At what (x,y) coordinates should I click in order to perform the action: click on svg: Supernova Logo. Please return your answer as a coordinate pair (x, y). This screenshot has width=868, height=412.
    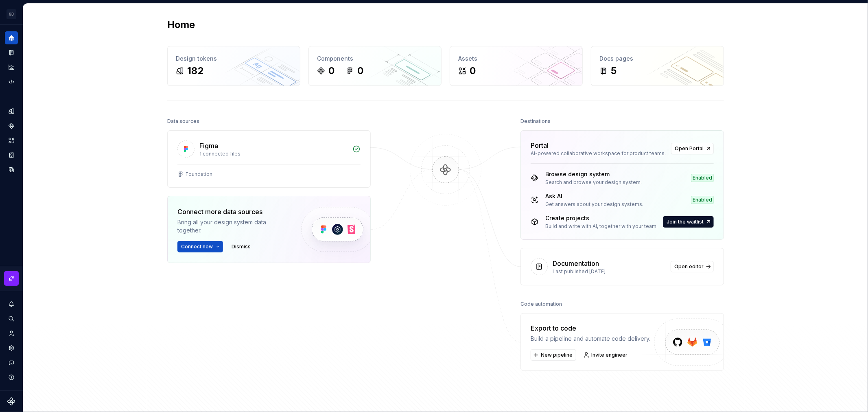
    Looking at the image, I should click on (12, 402).